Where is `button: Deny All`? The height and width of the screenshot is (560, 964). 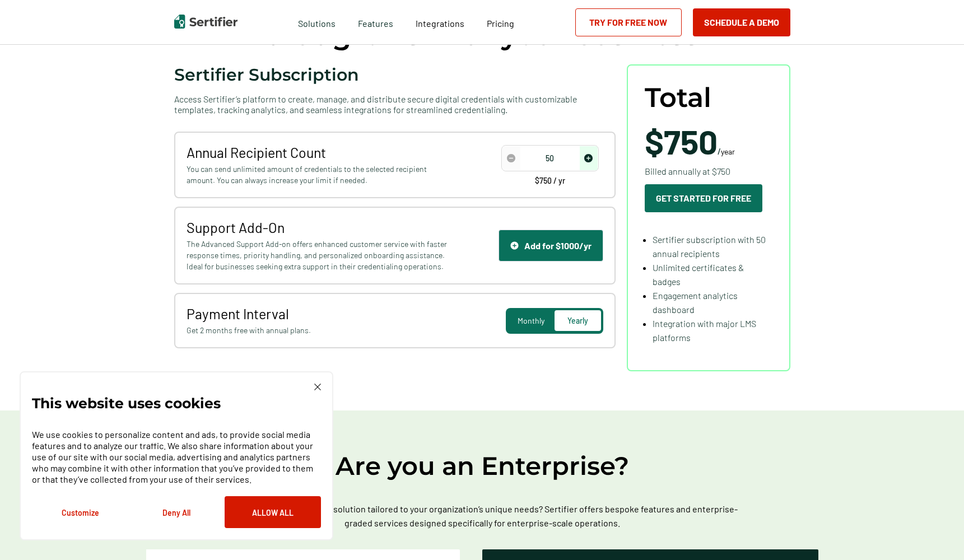 button: Deny All is located at coordinates (176, 512).